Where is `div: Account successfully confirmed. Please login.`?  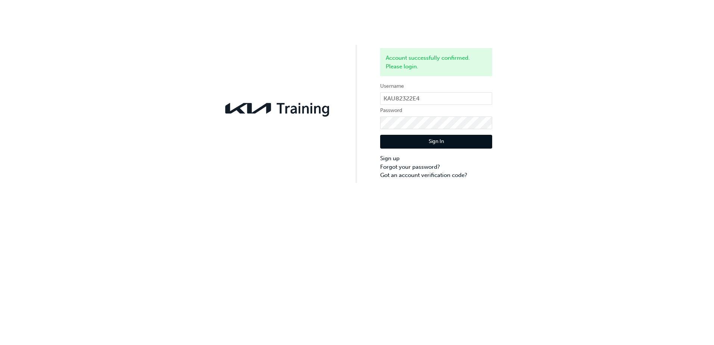 div: Account successfully confirmed. Please login. is located at coordinates (436, 62).